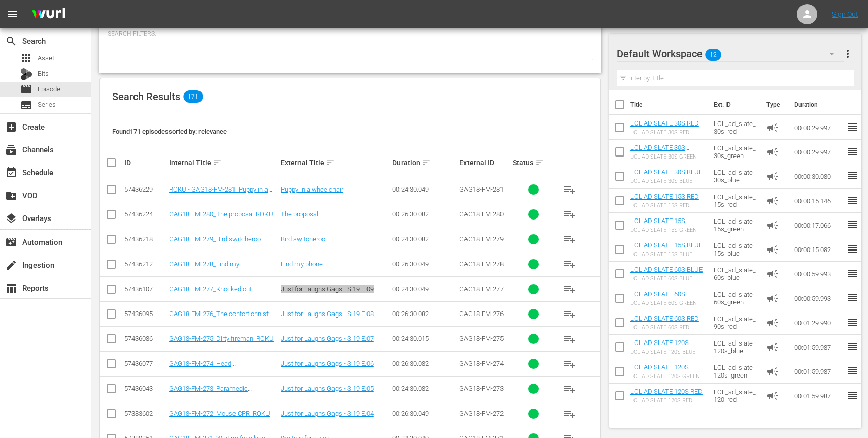  Describe the element at coordinates (327, 288) in the screenshot. I see `a: Just for Laughs Gags - S.19 E.09` at that location.